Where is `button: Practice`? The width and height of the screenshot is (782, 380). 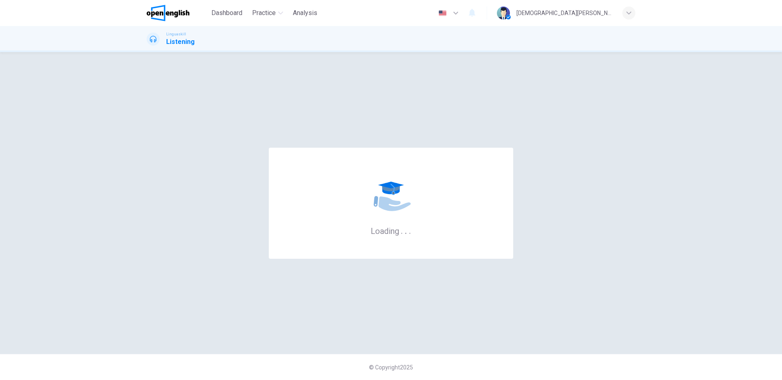
button: Practice is located at coordinates (268, 13).